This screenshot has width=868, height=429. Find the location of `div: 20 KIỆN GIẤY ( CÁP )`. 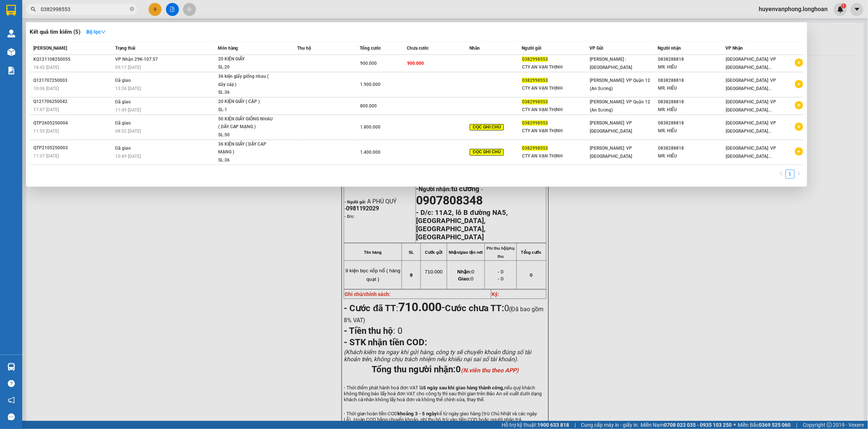

div: 20 KIỆN GIẤY ( CÁP ) is located at coordinates (246, 102).